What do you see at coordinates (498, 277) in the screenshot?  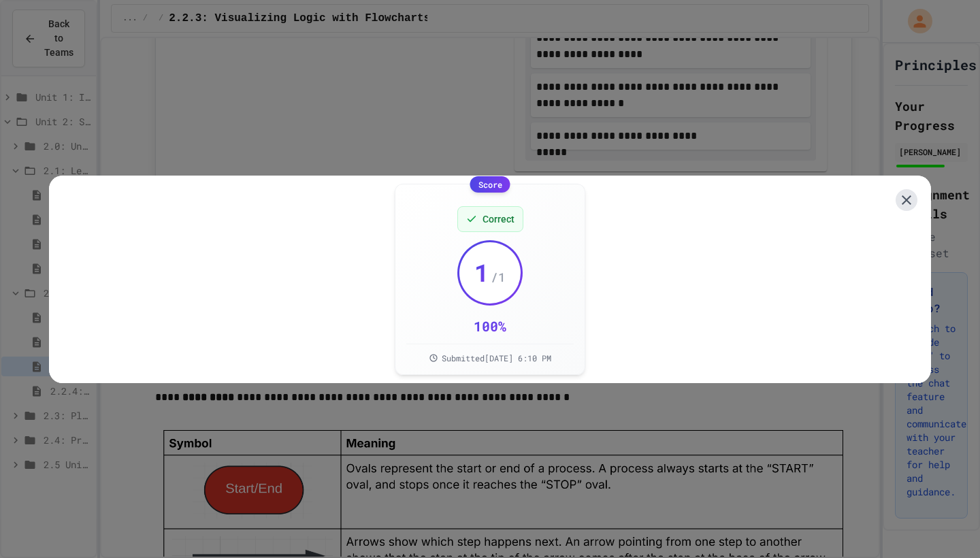 I see `span: / 1` at bounding box center [498, 277].